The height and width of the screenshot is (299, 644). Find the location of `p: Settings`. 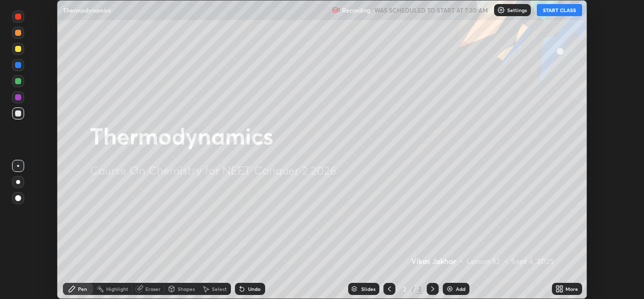

p: Settings is located at coordinates (517, 10).